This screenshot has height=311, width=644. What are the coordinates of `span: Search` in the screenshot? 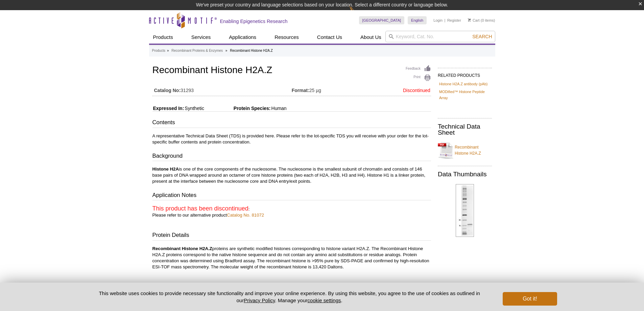 It's located at (482, 37).